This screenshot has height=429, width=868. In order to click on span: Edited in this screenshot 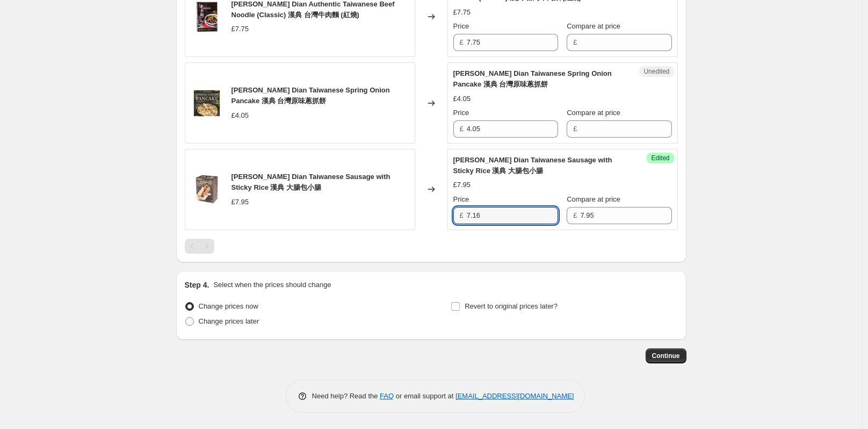, I will do `click(661, 158)`.